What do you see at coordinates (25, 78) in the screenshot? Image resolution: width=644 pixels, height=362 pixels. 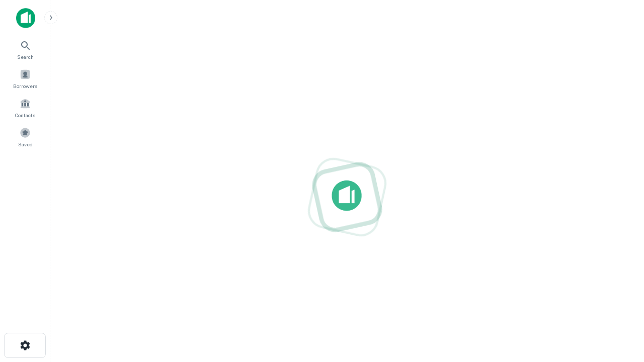 I see `a: Borrowers` at bounding box center [25, 78].